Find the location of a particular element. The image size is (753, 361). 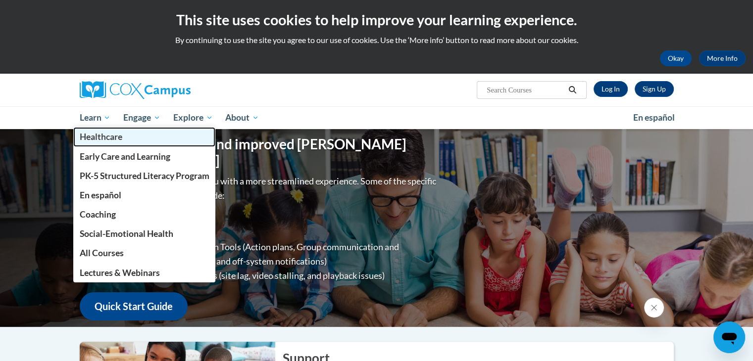

span: Explore is located at coordinates (193, 118).